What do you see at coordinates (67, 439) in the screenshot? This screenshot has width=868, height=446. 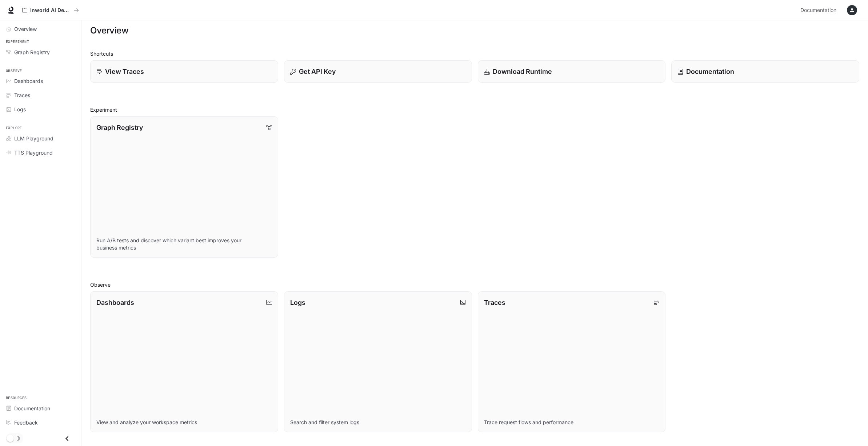 I see `button: Close drawer` at bounding box center [67, 439].